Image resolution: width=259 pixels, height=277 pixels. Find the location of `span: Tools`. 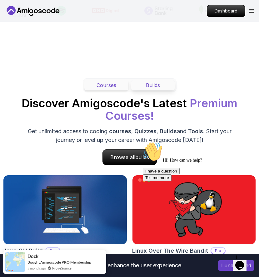

span: Tools is located at coordinates (196, 131).